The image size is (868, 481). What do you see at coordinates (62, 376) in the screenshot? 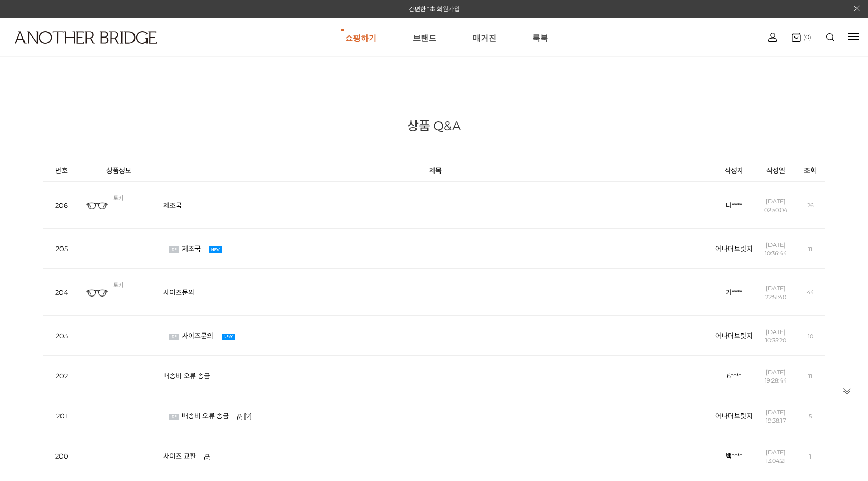
I see `td: 202` at bounding box center [62, 376].